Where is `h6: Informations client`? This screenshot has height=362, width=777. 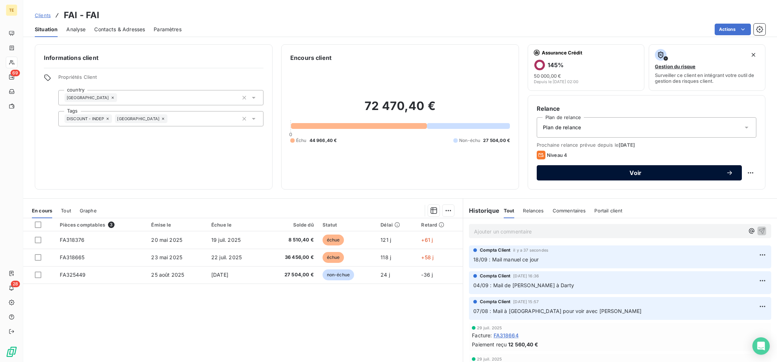
h6: Informations client is located at coordinates (154, 58).